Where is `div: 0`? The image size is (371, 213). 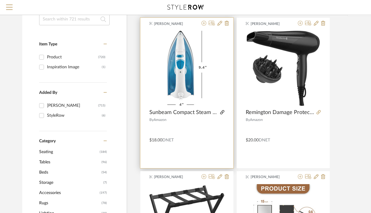
div: 0 is located at coordinates (186, 68).